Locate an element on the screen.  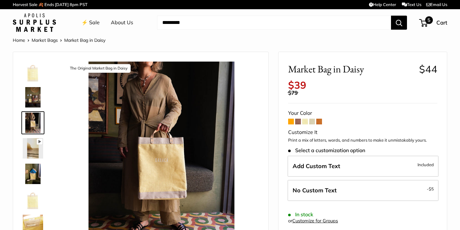
a: Text Us is located at coordinates (411, 4).